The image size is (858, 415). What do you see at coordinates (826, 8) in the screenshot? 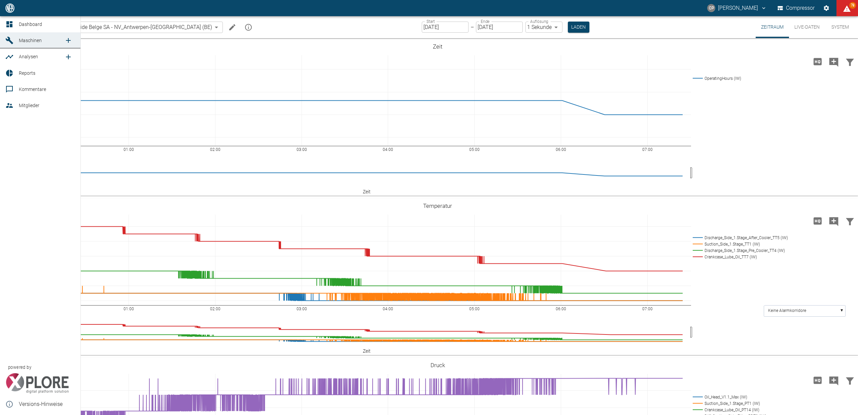
I see `button: Einstellungen` at bounding box center [826, 8].